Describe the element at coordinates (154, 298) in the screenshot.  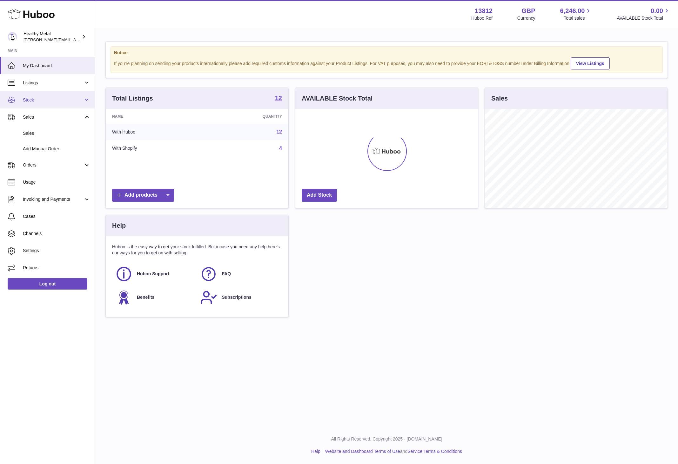
I see `a: Benefits` at that location.